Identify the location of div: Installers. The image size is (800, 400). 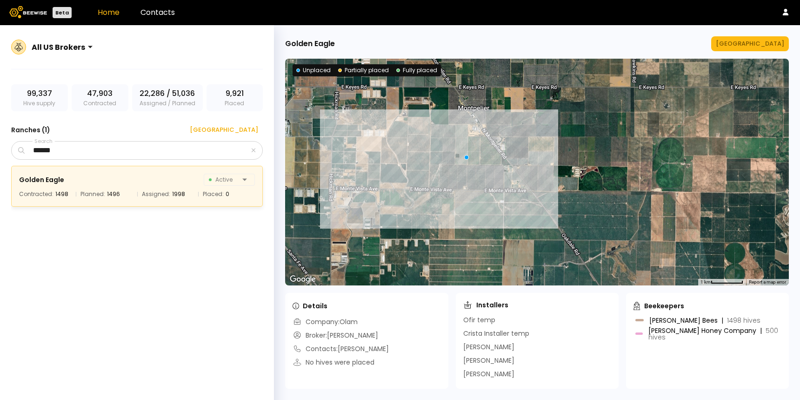
(486, 305).